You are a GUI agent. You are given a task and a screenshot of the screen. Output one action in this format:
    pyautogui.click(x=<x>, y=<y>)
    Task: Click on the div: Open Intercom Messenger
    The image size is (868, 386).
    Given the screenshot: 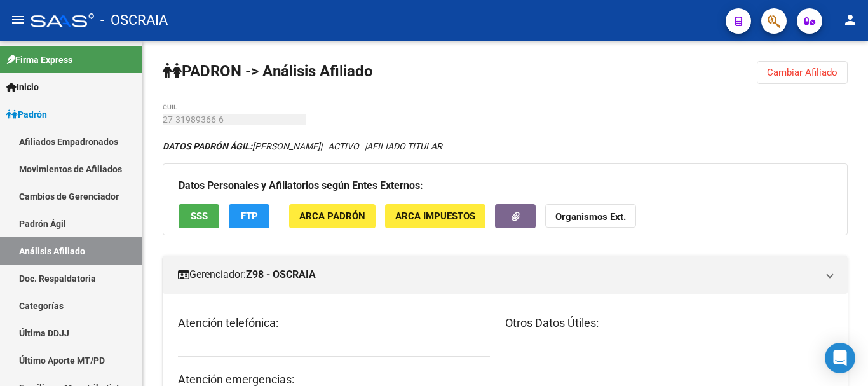 What is the action you would take?
    pyautogui.click(x=840, y=358)
    